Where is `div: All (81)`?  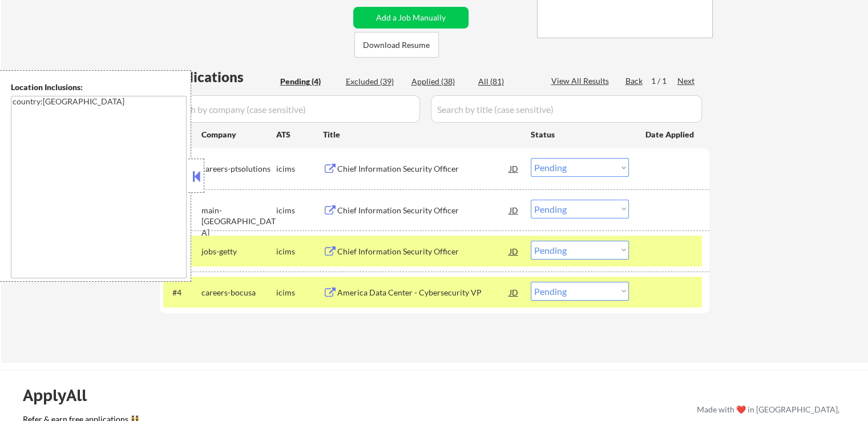
div: All (81) is located at coordinates (507, 82).